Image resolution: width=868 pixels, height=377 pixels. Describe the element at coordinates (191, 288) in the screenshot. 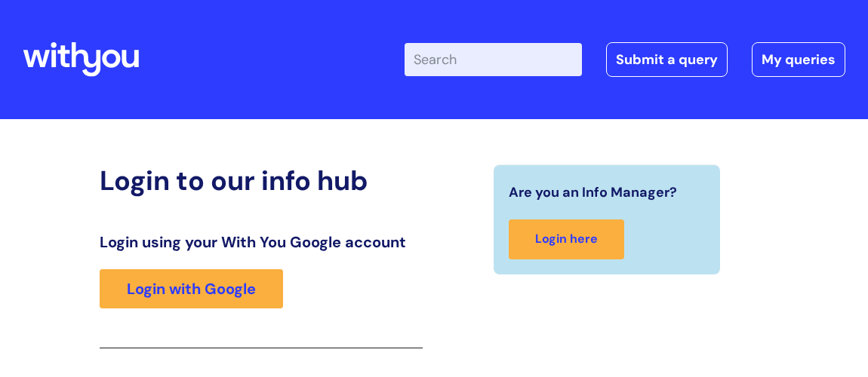

I see `a: Login with Google` at that location.